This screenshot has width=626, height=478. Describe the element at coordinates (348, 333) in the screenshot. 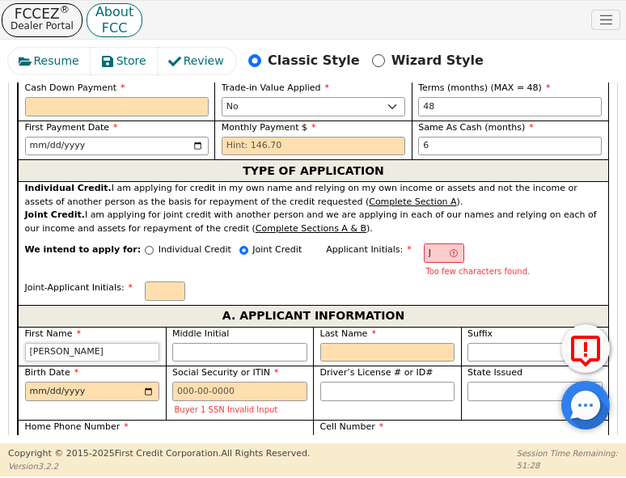

I see `span: Last Name` at that location.